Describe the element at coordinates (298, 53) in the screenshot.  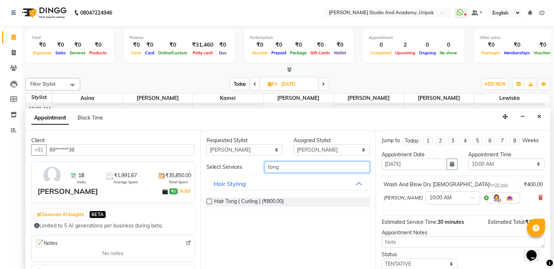
I see `span: Package` at that location.